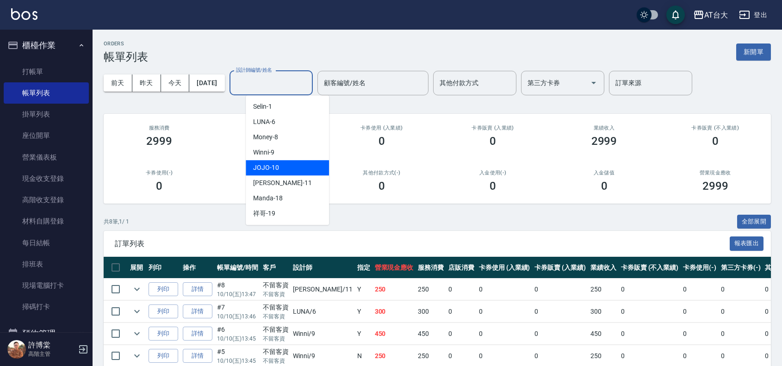 This screenshot has width=782, height=366. I want to click on button: 櫃檯作業, so click(46, 45).